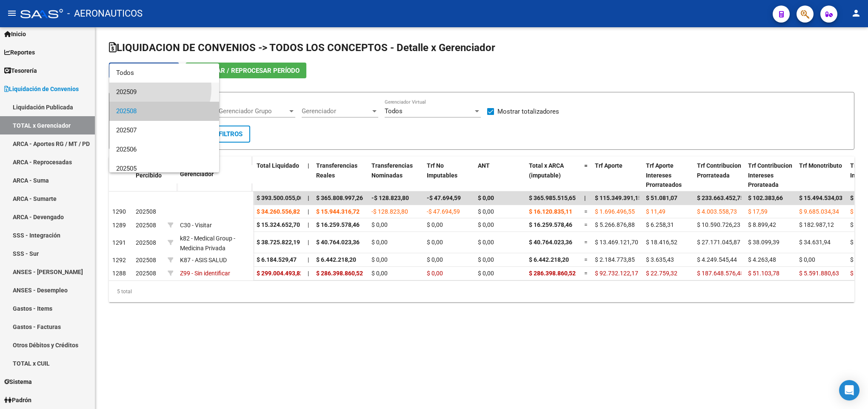 This screenshot has width=868, height=409. What do you see at coordinates (165, 130) in the screenshot?
I see `span: 202507` at bounding box center [165, 130].